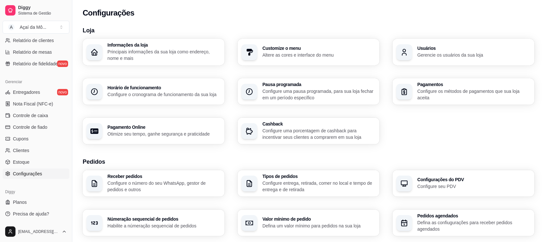 Image resolution: width=545 pixels, height=242 pixels. Describe the element at coordinates (36, 10) in the screenshot. I see `a: DiggySistema de Gestão` at that location.